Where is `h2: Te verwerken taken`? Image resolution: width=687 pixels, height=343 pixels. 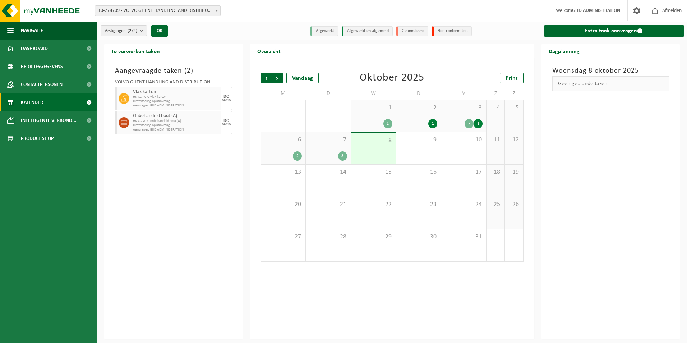
h2: Te verwerken taken is located at coordinates (135, 51).